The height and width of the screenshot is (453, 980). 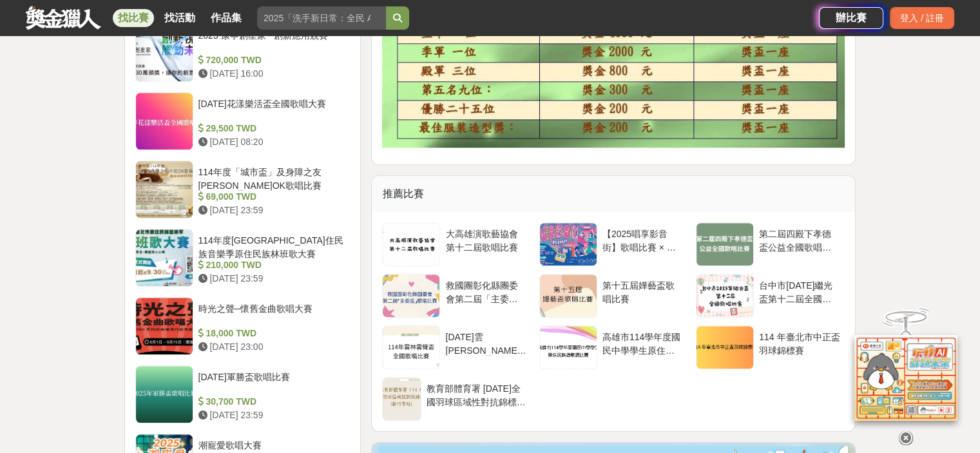 I want to click on a: 作品集, so click(x=226, y=18).